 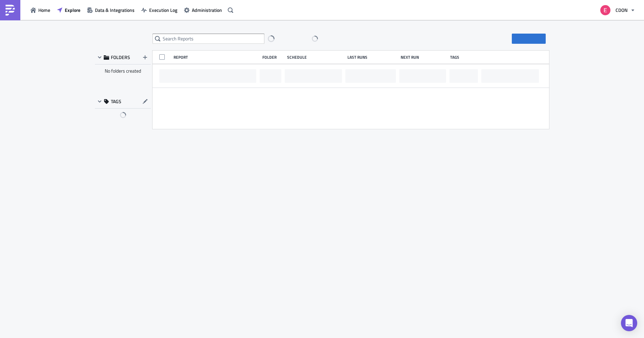 What do you see at coordinates (40, 10) in the screenshot?
I see `a: Home` at bounding box center [40, 10].